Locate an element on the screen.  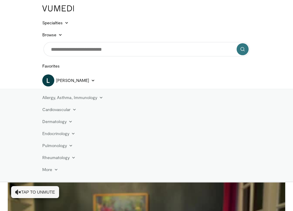
a: Pulmonology is located at coordinates (58, 146).